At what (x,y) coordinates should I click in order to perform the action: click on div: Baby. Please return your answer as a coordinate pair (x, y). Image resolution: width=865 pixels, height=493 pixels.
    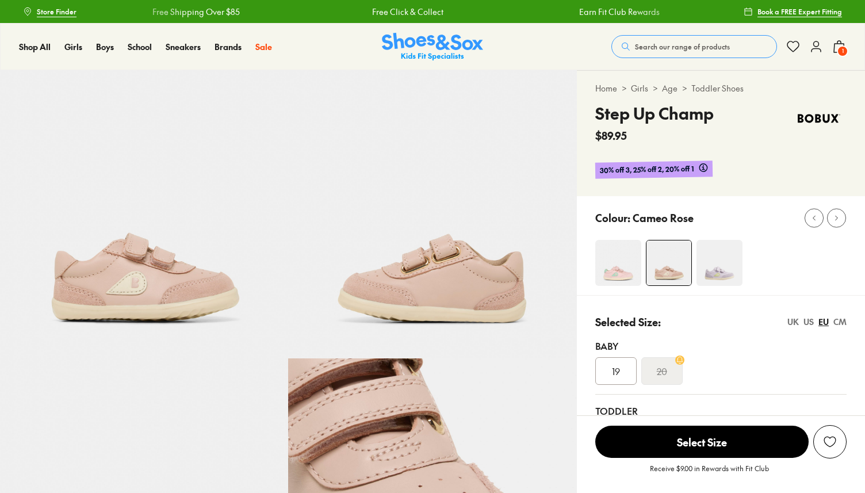
    Looking at the image, I should click on (720, 346).